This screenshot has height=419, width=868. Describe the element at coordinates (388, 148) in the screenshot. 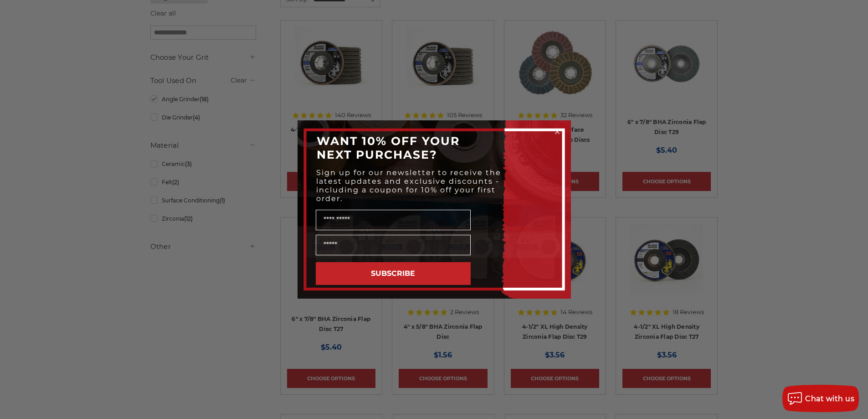

I see `span: WANT 10% OFF YOUR NEXT PURCHASE?` at that location.